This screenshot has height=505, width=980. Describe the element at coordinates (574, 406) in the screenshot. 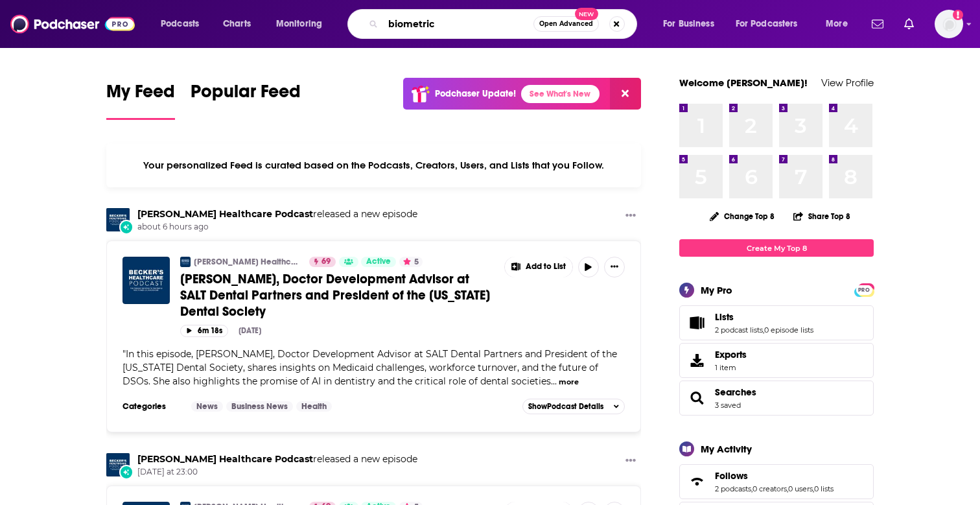

I see `button: ShowPodcast Details` at that location.